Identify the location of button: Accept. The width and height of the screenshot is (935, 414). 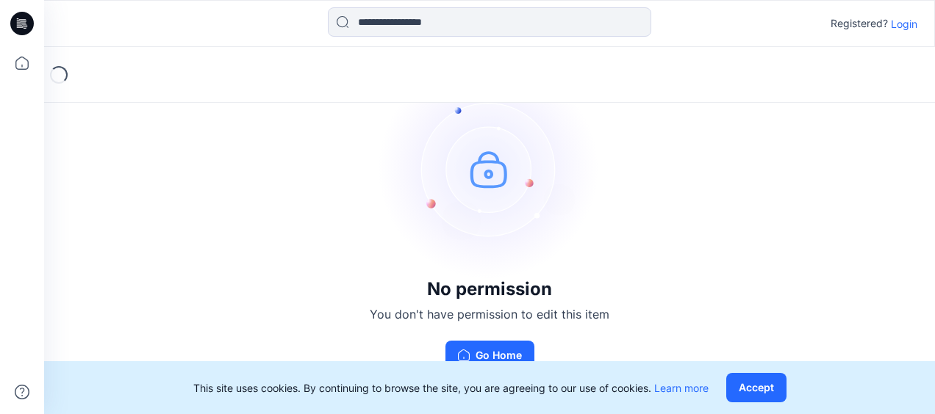
(756, 388).